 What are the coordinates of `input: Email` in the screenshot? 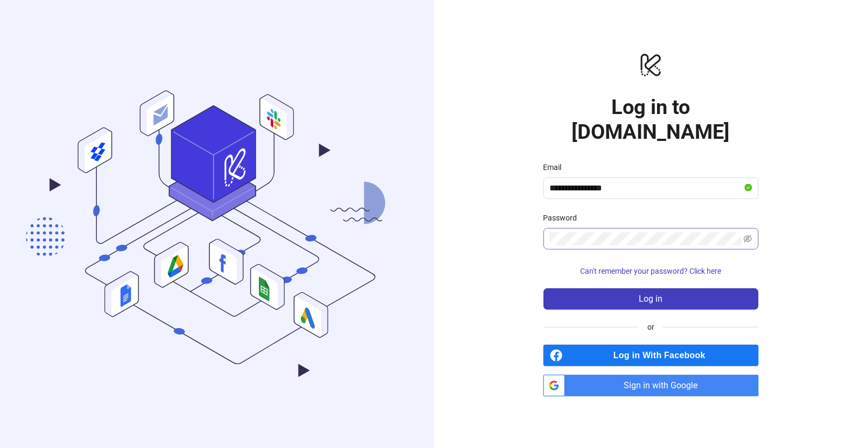 It's located at (647, 188).